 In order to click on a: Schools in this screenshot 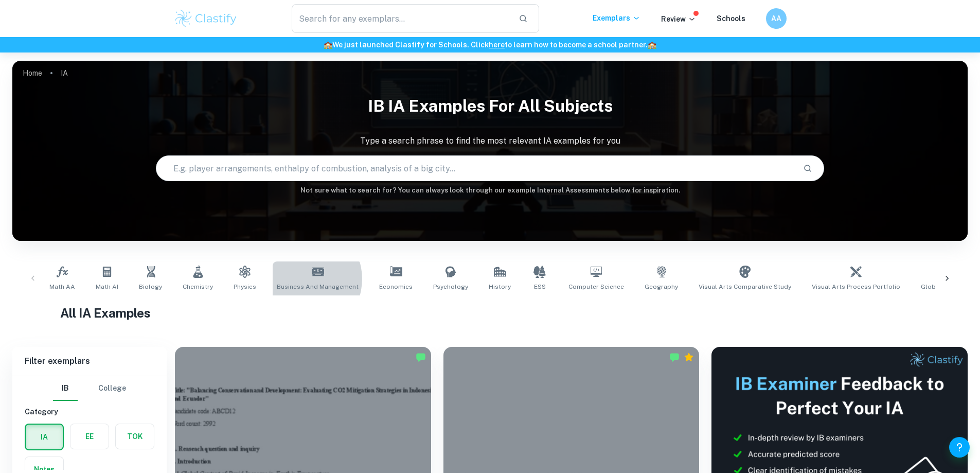, I will do `click(731, 18)`.